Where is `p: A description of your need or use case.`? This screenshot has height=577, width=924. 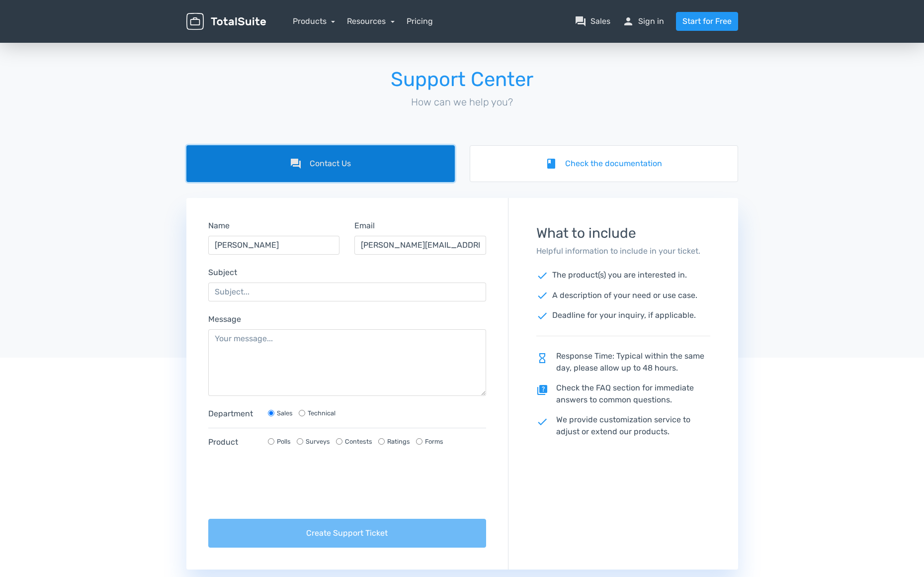
p: A description of your need or use case. is located at coordinates (623, 295).